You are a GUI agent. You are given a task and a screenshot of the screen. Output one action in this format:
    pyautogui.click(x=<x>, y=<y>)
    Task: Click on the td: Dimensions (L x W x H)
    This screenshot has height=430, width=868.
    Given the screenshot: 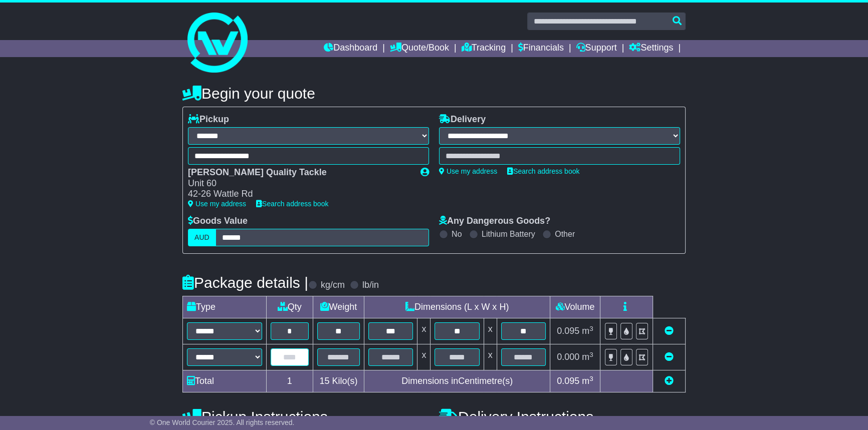 What is the action you would take?
    pyautogui.click(x=457, y=307)
    